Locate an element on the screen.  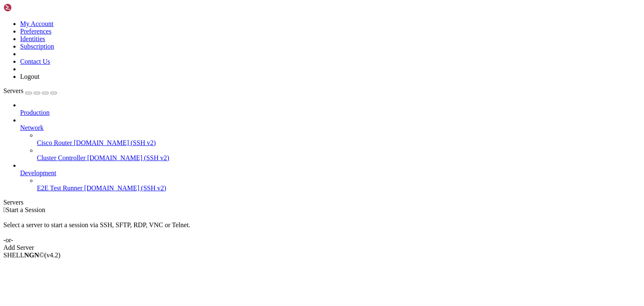
div: Add Server is located at coordinates (322, 248).